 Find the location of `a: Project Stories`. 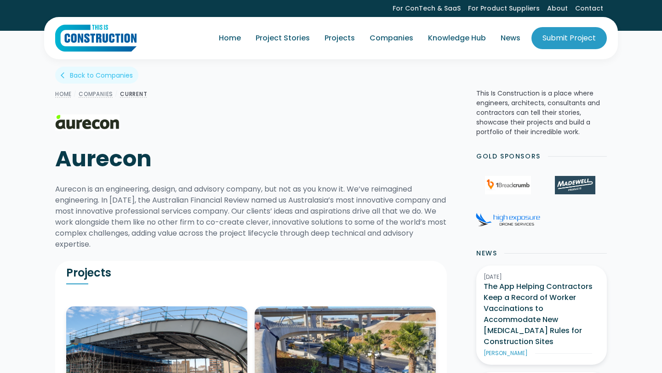

a: Project Stories is located at coordinates (283, 38).